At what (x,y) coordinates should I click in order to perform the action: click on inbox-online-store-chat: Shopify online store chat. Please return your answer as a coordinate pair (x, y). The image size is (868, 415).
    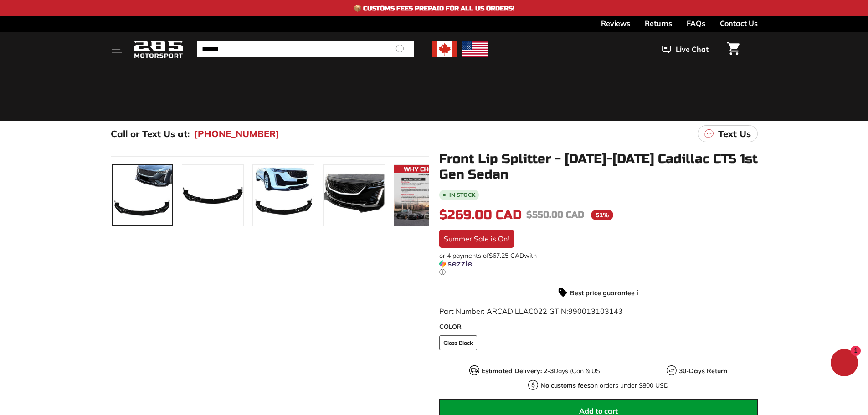
    Looking at the image, I should click on (844, 364).